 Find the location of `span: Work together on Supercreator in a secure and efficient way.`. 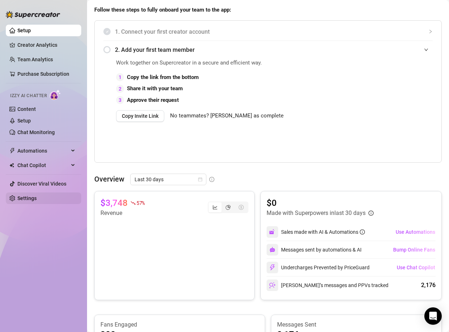

span: Work together on Supercreator in a secure and efficient way. is located at coordinates (200, 63).